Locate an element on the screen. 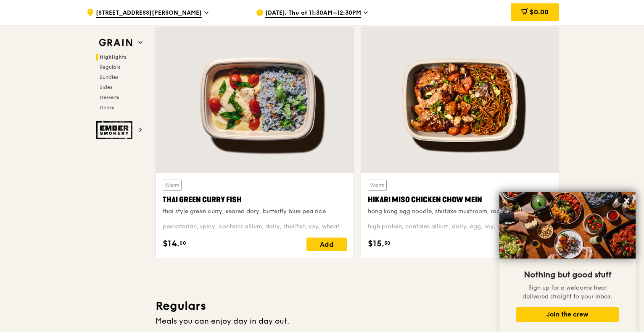 The image size is (644, 332). span: Desserts is located at coordinates (109, 98).